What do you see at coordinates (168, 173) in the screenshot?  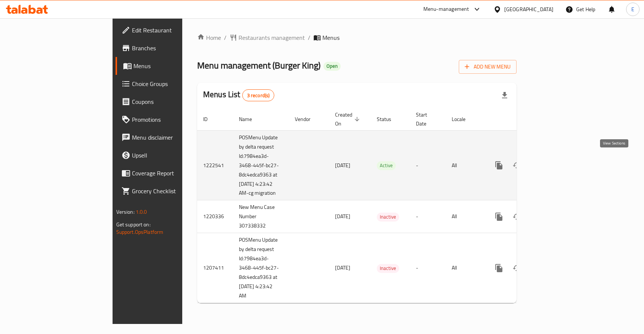 I see `a: Coverage Report` at bounding box center [168, 173].